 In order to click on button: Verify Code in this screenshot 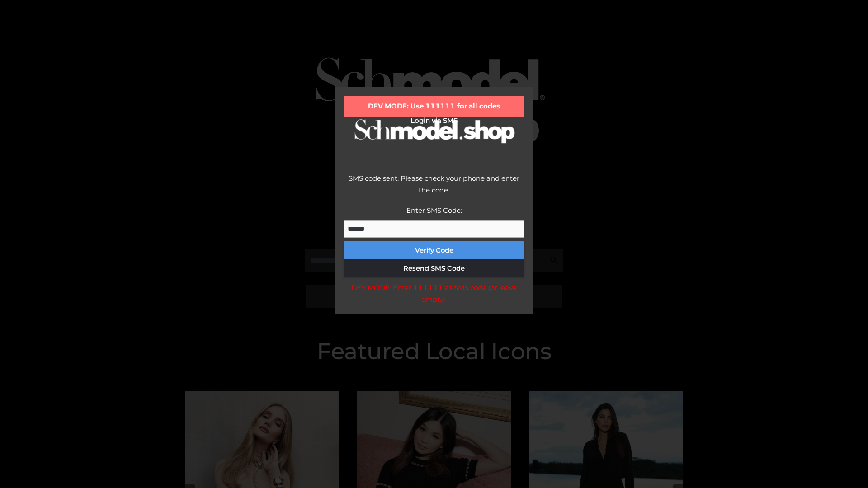, I will do `click(434, 250)`.